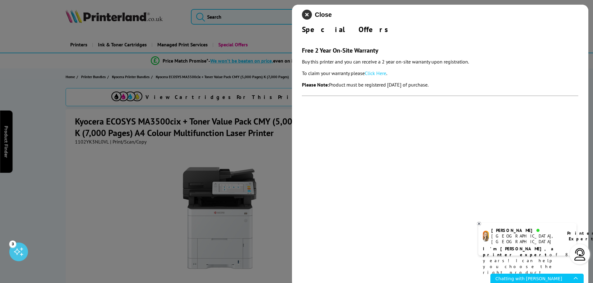 This screenshot has height=283, width=593. Describe the element at coordinates (440, 29) in the screenshot. I see `div: Special Offers` at that location.